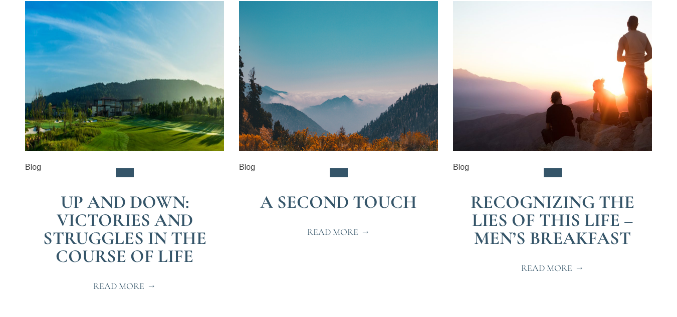  I want to click on a: Up and Down: Victories and Struggles in the Course of Life, so click(125, 229).